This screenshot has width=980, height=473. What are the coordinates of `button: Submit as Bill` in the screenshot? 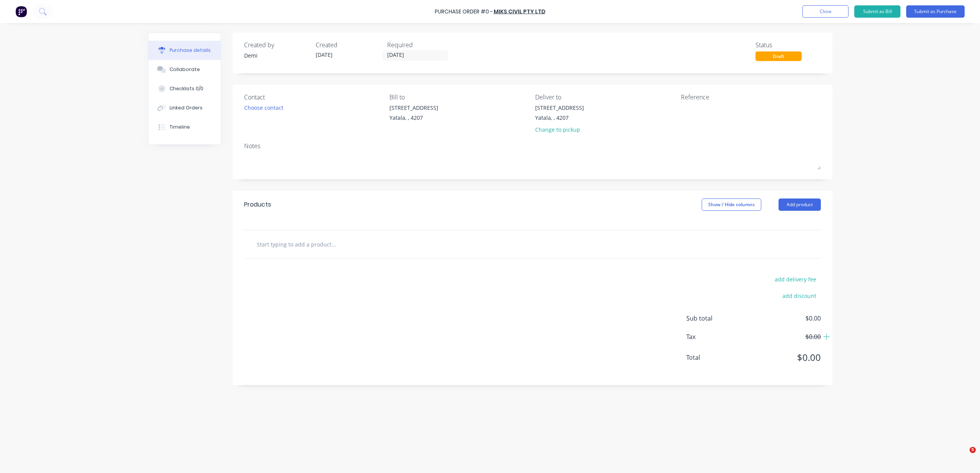 It's located at (878, 11).